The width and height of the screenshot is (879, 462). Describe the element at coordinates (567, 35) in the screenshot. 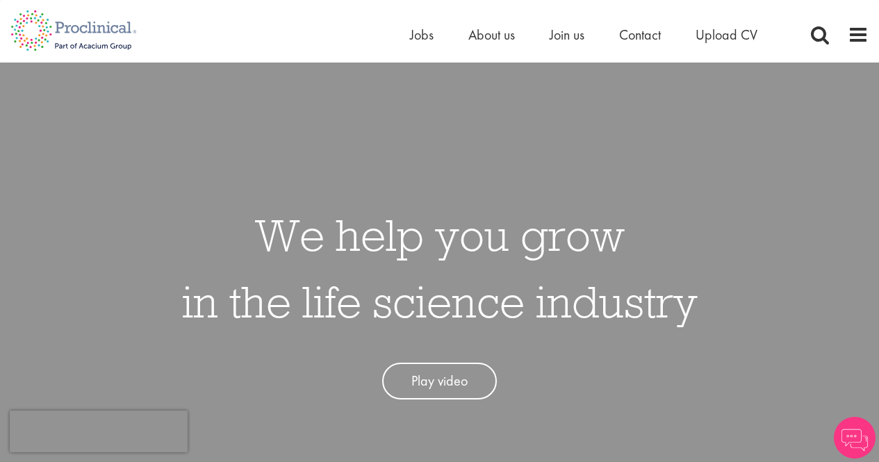

I see `span: Join us` at that location.